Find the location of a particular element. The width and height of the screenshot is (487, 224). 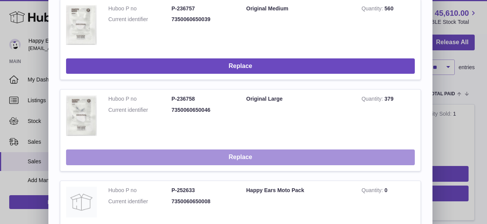

dd: 7350060650046 is located at coordinates (203, 110).